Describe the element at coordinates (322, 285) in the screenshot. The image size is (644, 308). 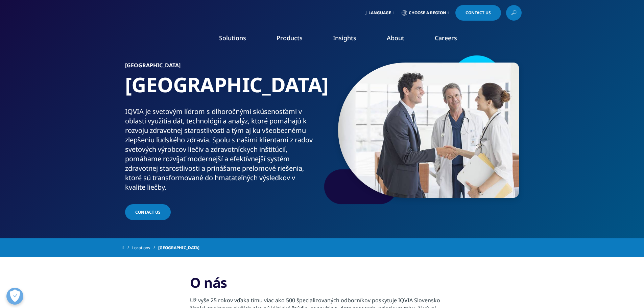
I see `h3: O nás` at that location.